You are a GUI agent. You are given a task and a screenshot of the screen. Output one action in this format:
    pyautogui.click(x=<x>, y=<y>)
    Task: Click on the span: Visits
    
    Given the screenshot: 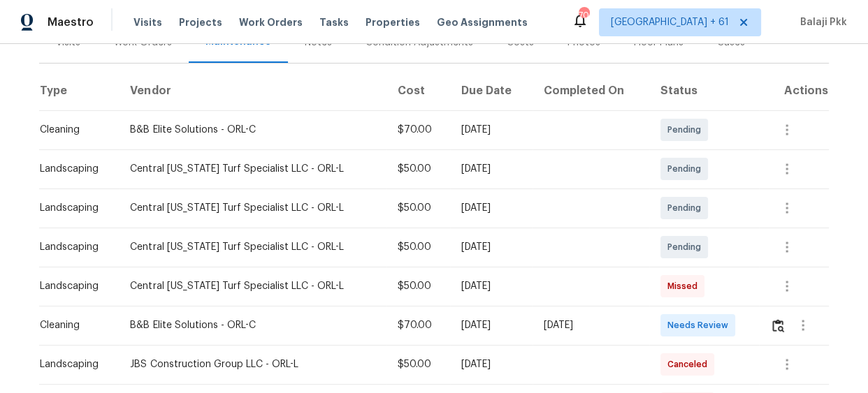 What is the action you would take?
    pyautogui.click(x=148, y=22)
    